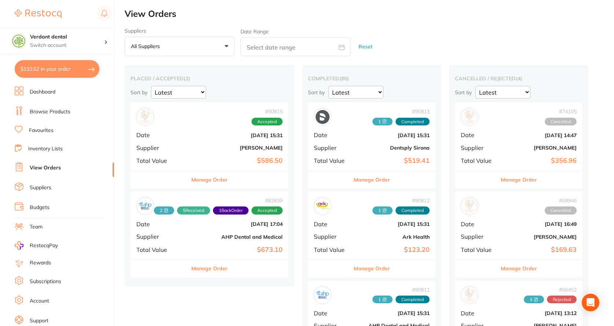 This screenshot has width=614, height=326. What do you see at coordinates (393, 250) in the screenshot?
I see `b: $123.20` at bounding box center [393, 250].